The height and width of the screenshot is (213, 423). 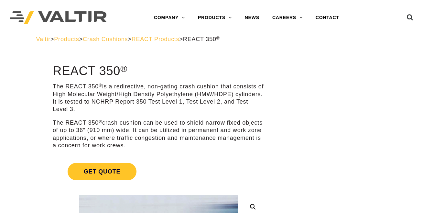 What do you see at coordinates (43, 39) in the screenshot?
I see `a: Valtir` at bounding box center [43, 39].